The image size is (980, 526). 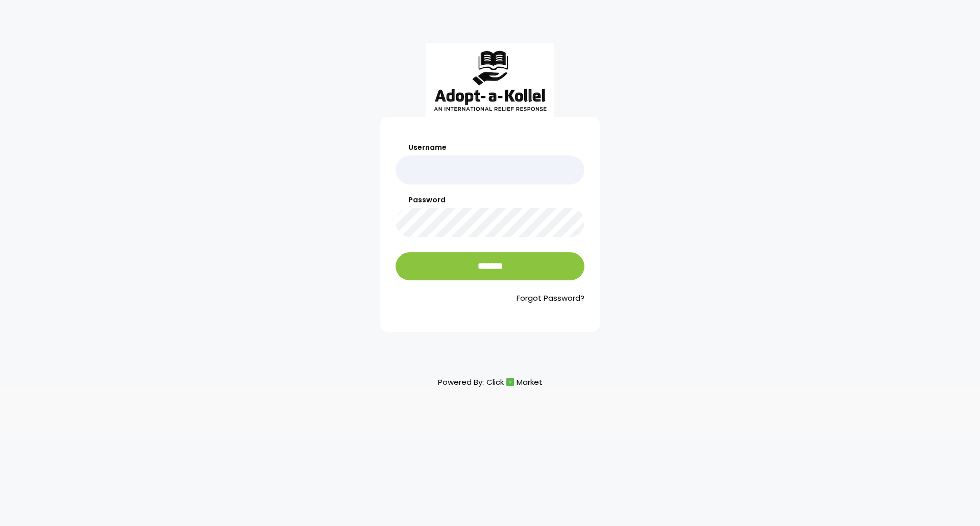 What do you see at coordinates (490, 200) in the screenshot?
I see `label: Password` at bounding box center [490, 200].